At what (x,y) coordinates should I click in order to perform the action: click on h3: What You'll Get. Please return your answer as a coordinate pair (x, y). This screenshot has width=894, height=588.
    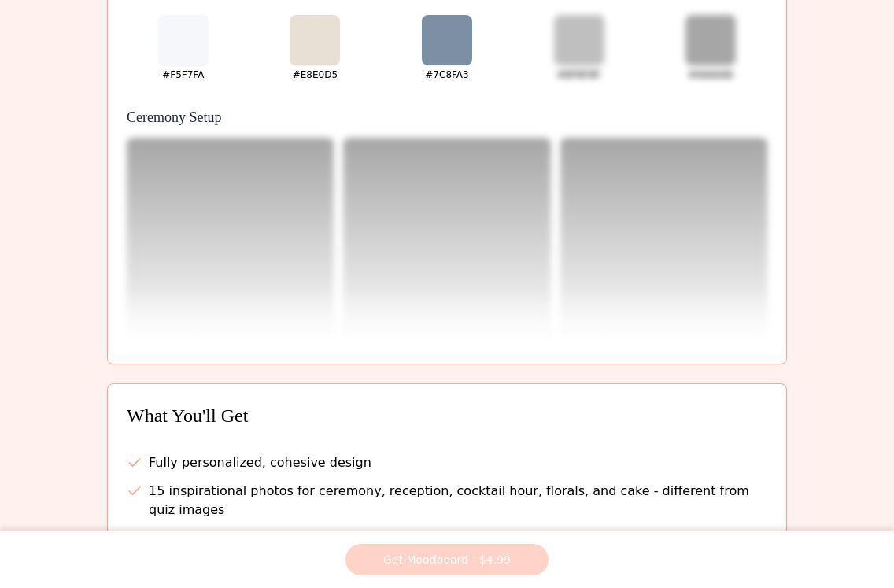
    Looking at the image, I should click on (447, 415).